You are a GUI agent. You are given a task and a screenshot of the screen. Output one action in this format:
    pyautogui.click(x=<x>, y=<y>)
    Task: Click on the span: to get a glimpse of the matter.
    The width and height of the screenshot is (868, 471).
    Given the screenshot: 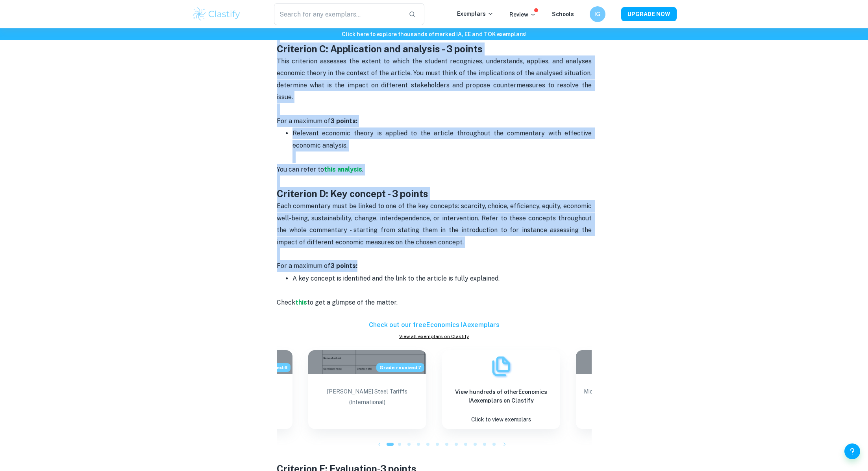 What is the action you would take?
    pyautogui.click(x=352, y=303)
    